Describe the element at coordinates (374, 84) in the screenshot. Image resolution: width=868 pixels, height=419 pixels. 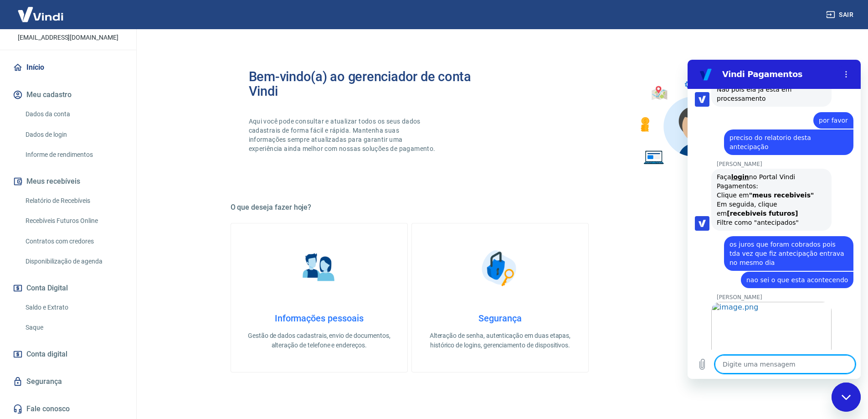
I see `h2: Bem-vindo(a) ao gerenciador de conta Vindi` at that location.